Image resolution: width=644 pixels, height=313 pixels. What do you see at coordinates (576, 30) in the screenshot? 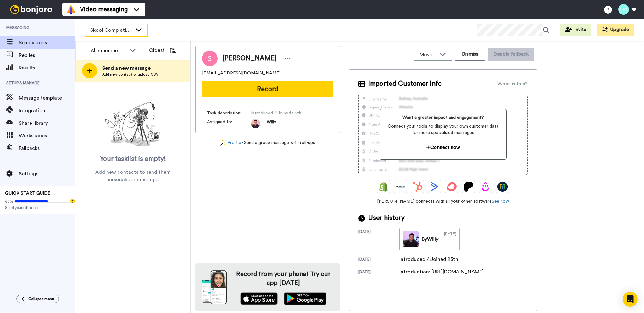
I see `a: Invite` at bounding box center [576, 30].